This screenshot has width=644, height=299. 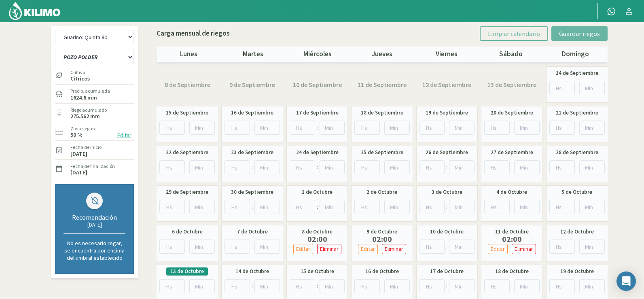 I want to click on label: 26 de Septiembre, so click(x=447, y=153).